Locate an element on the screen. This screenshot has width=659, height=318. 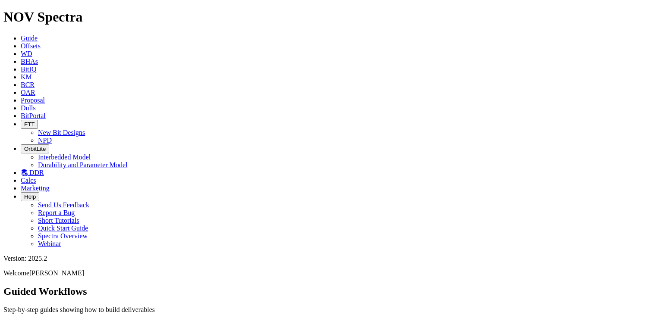
a: KM is located at coordinates (26, 77).